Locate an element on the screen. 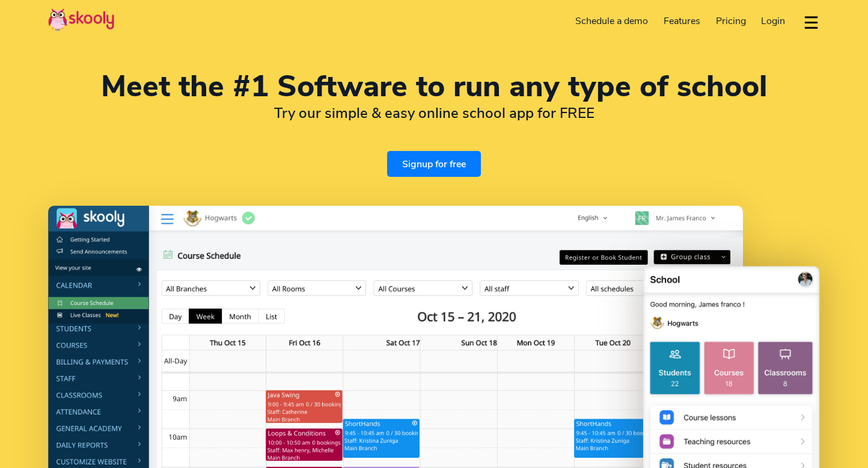  span: Login is located at coordinates (773, 21).